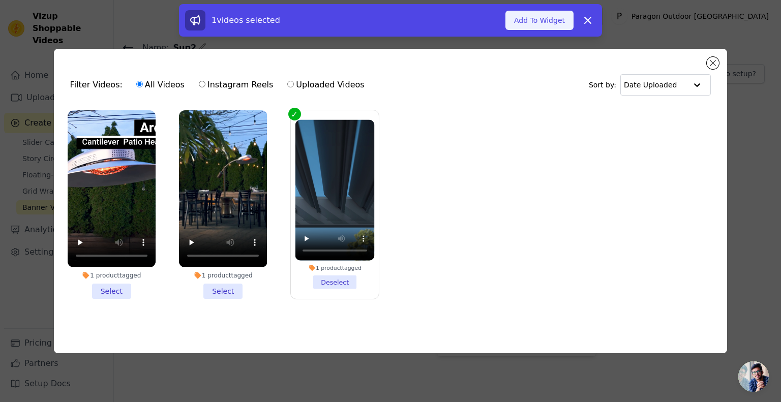 The height and width of the screenshot is (402, 781). I want to click on button: Close modal, so click(713, 63).